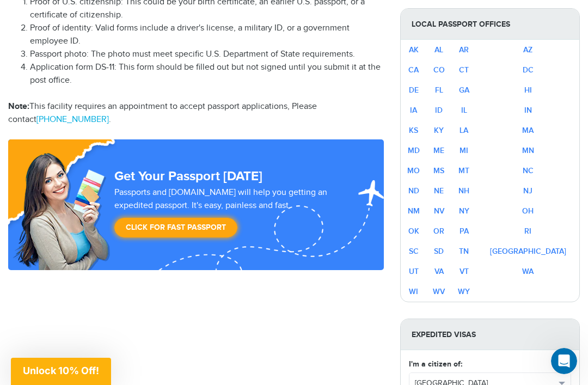 Image resolution: width=588 pixels, height=385 pixels. Describe the element at coordinates (464, 69) in the screenshot. I see `a: CT` at that location.